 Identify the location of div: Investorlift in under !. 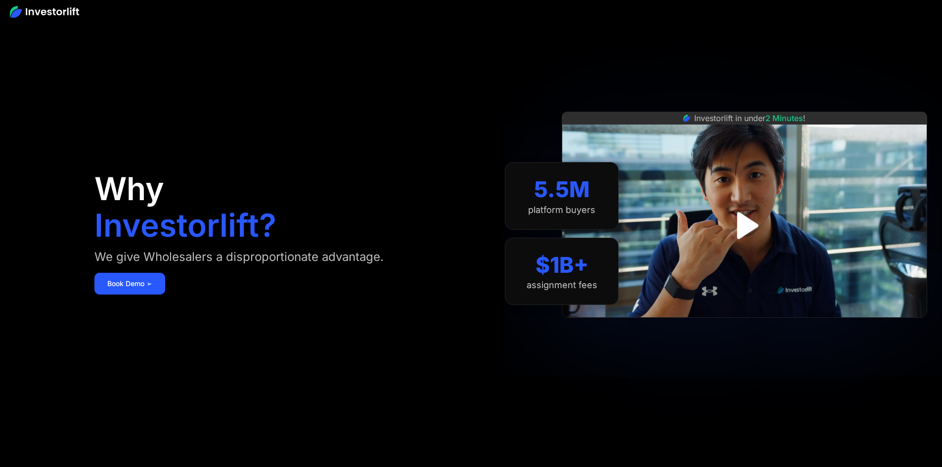
(750, 118).